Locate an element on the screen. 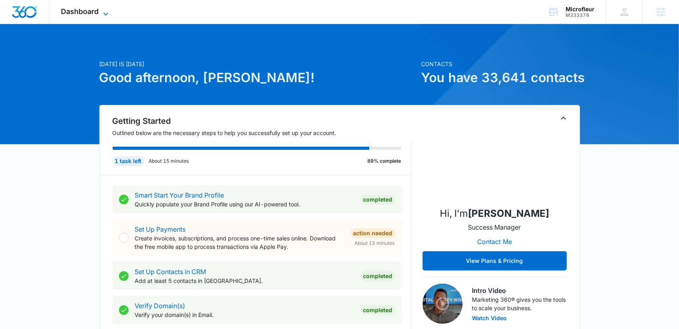 This screenshot has height=329, width=679. button: View Plans & Pricing is located at coordinates (495, 261).